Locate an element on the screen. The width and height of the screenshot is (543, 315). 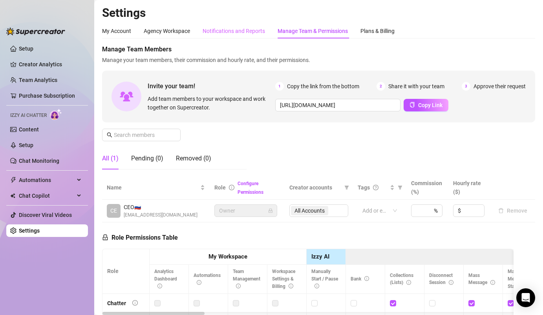
span: Name is located at coordinates (153, 188).